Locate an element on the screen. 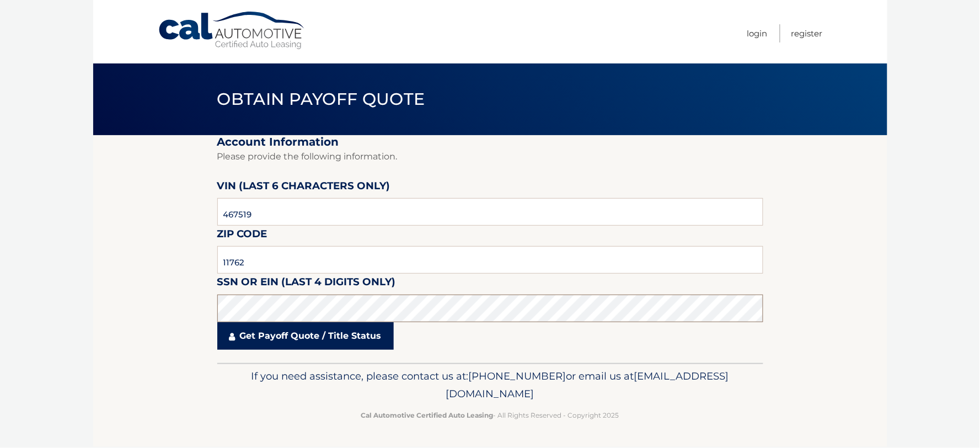 This screenshot has width=980, height=448. label: Zip Code is located at coordinates (242, 236).